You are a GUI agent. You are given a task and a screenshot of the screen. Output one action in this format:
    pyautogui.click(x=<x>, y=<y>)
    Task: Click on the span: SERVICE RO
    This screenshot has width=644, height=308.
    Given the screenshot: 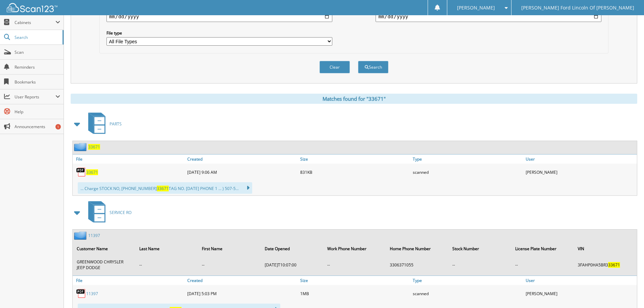 What is the action you would take?
    pyautogui.click(x=121, y=212)
    